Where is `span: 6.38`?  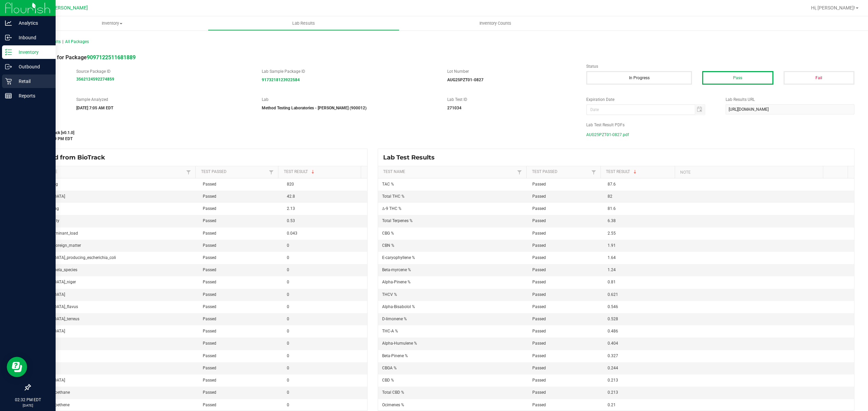 span: 6.38 is located at coordinates (611, 221).